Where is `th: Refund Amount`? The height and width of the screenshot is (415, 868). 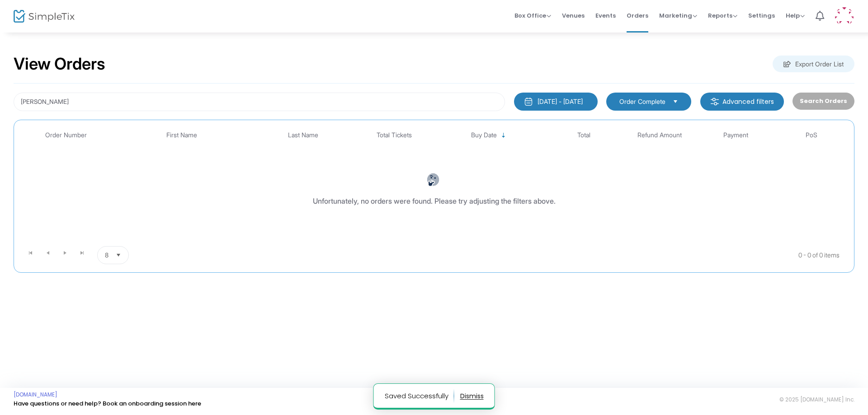
th: Refund Amount is located at coordinates (659, 135).